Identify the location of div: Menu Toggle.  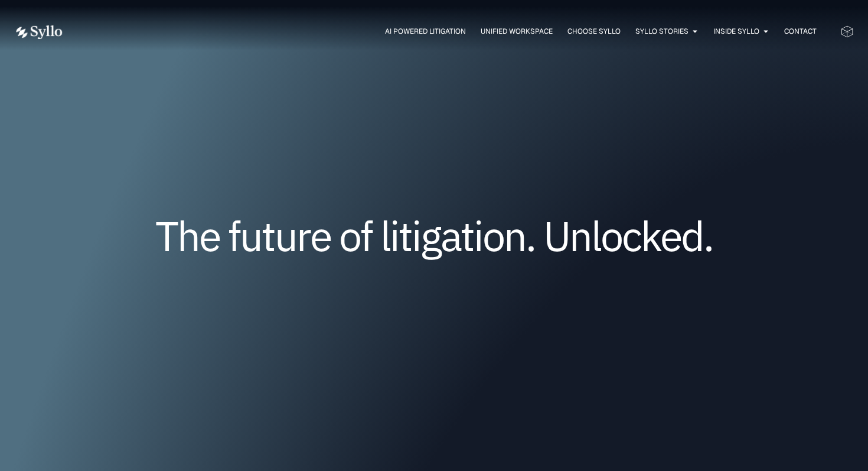
(451, 31).